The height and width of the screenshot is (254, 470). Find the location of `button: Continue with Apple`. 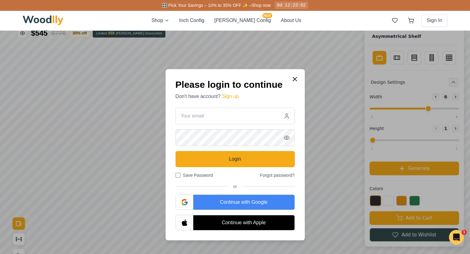

button: Continue with Apple is located at coordinates (235, 202).